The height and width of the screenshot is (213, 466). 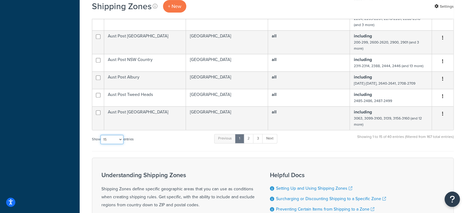 What do you see at coordinates (406, 140) in the screenshot?
I see `div: Showing 1 to 15 of 40 entries (filtered from 167 total entries)` at bounding box center [406, 140].